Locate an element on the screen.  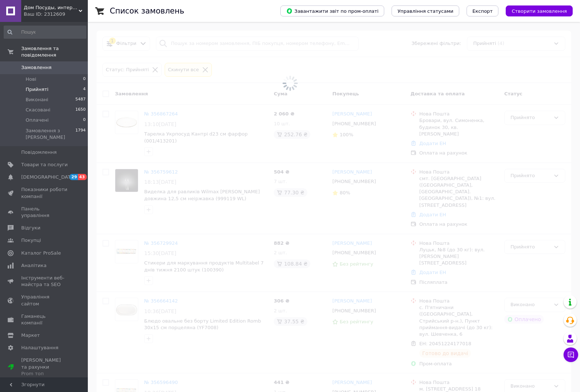
span: Замовлення is located at coordinates (36, 67).